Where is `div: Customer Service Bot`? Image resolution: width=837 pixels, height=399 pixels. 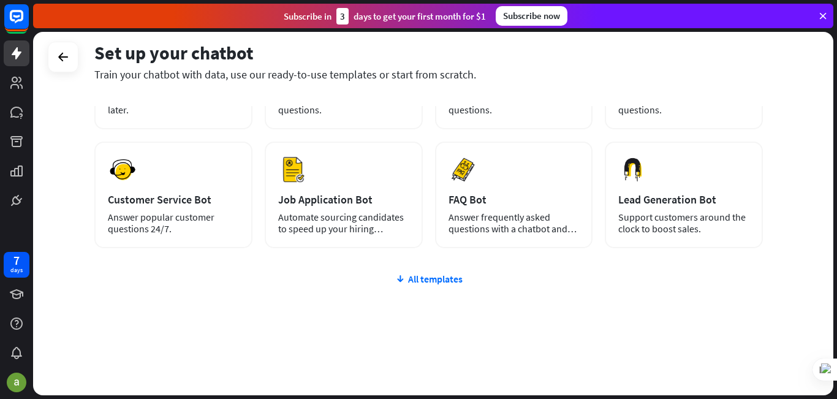 div: Customer Service Bot is located at coordinates (173, 199).